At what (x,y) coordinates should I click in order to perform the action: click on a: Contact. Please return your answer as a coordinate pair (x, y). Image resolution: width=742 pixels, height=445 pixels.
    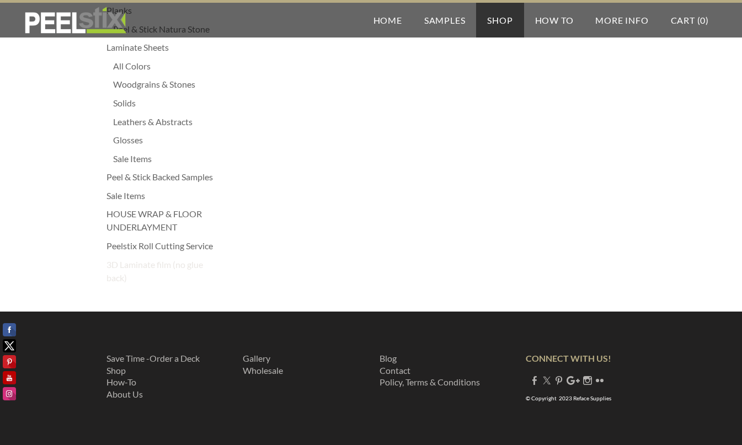
    Looking at the image, I should click on (395, 370).